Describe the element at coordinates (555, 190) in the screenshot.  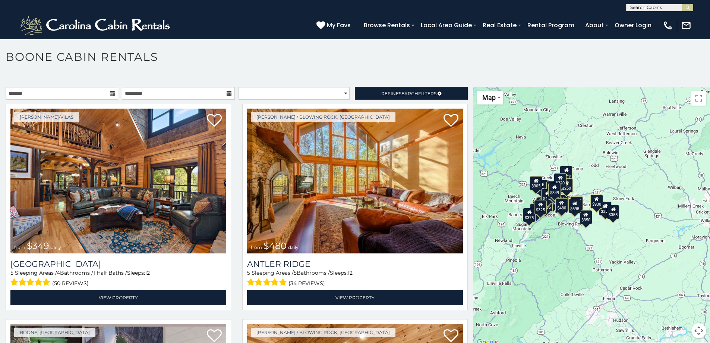
I see `div: $349` at that location.